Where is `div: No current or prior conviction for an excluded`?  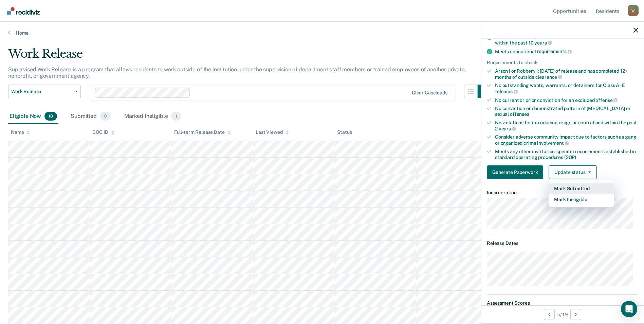
div: No current or prior conviction for an excluded is located at coordinates (567, 100).